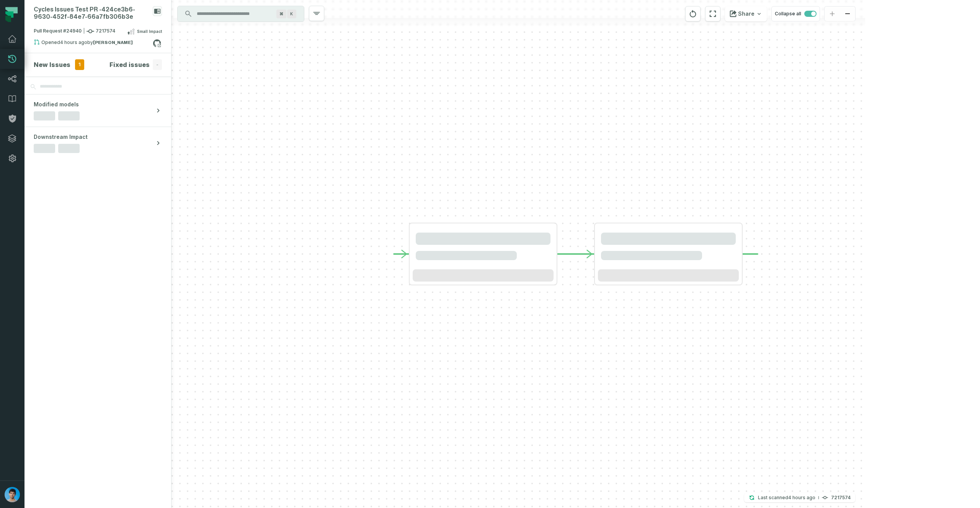  I want to click on strong: Omri Ildis (flow3d), so click(113, 43).